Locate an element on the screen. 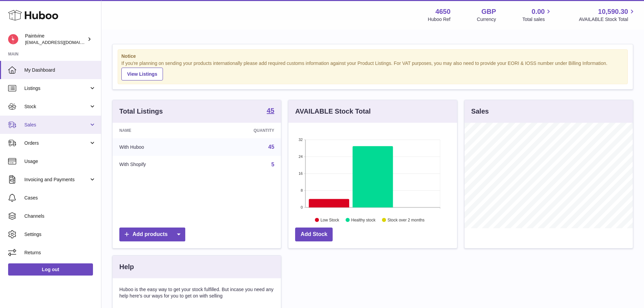 Image resolution: width=644 pixels, height=308 pixels. a: Log out is located at coordinates (51, 270).